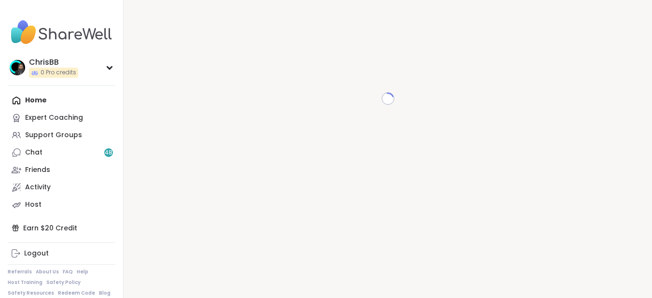 This screenshot has width=652, height=298. What do you see at coordinates (58, 72) in the screenshot?
I see `span: 0 Pro credits` at bounding box center [58, 72].